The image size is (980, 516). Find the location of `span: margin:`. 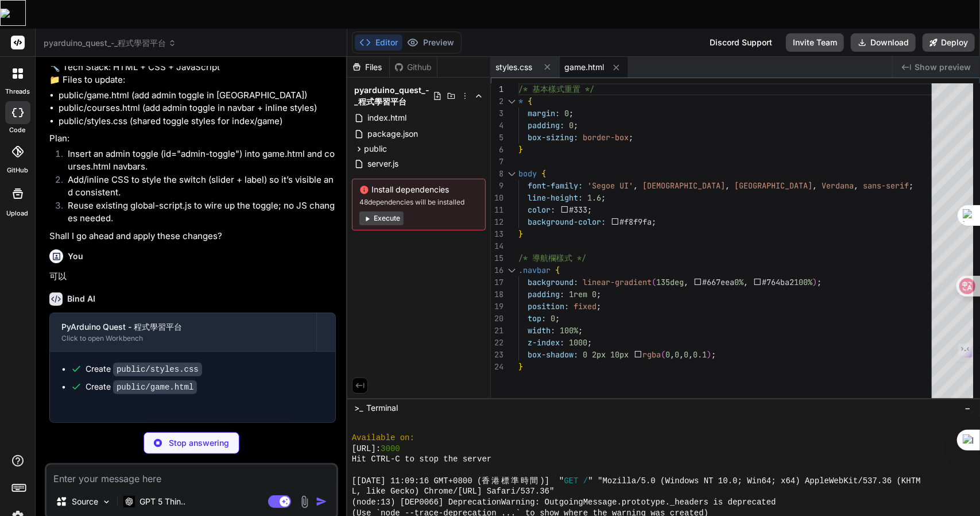

span: margin: is located at coordinates (544, 113).